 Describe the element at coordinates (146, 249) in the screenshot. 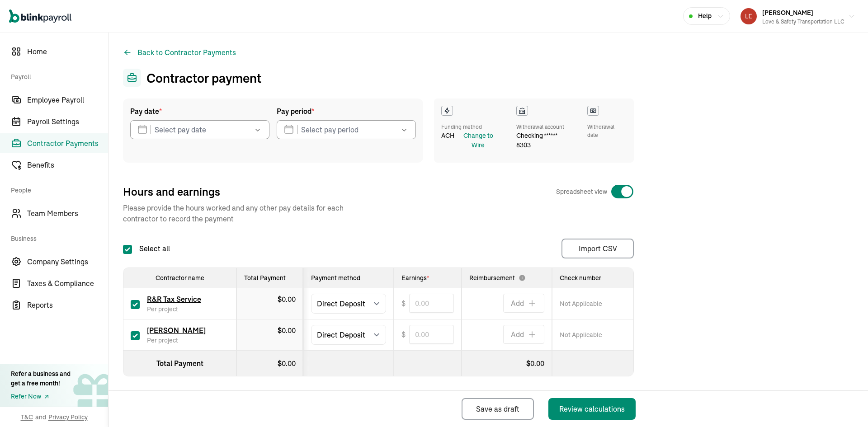

I see `label: Select all` at that location.